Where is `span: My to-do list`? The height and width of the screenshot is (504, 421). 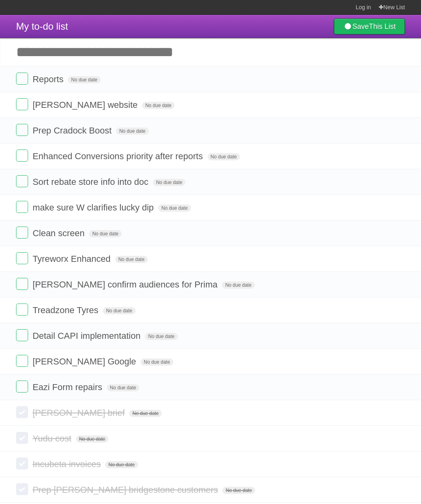
span: My to-do list is located at coordinates (42, 26).